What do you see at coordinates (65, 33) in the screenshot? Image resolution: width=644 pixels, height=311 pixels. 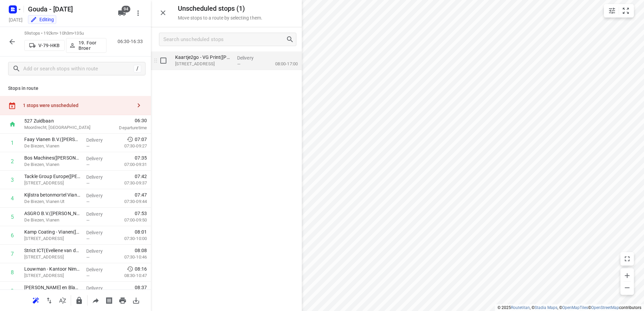 I see `p: 59 stops • 192km • 10h3m` at bounding box center [65, 33].